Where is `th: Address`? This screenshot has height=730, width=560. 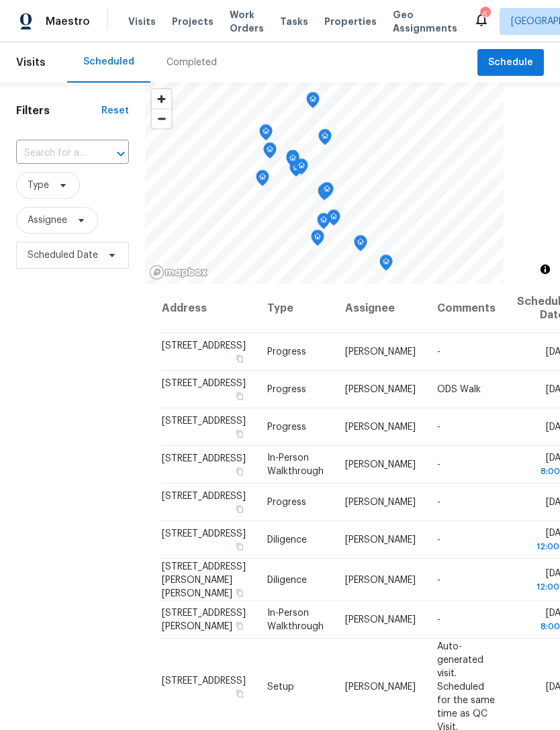 th: Address is located at coordinates (209, 308).